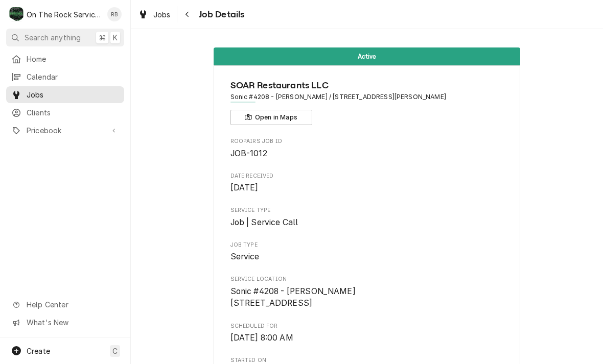 The width and height of the screenshot is (603, 364). I want to click on div: Service Location, so click(367, 292).